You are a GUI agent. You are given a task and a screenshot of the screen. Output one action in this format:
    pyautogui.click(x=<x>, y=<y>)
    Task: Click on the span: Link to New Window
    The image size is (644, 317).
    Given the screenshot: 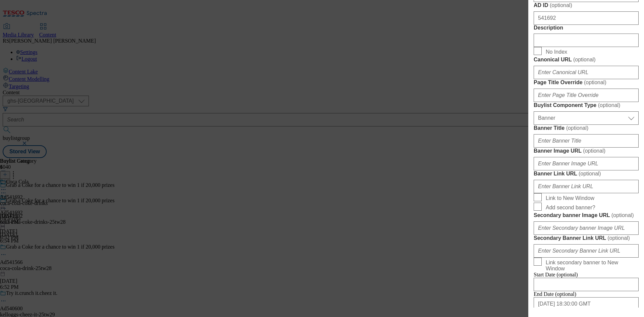 What is the action you would take?
    pyautogui.click(x=570, y=198)
    